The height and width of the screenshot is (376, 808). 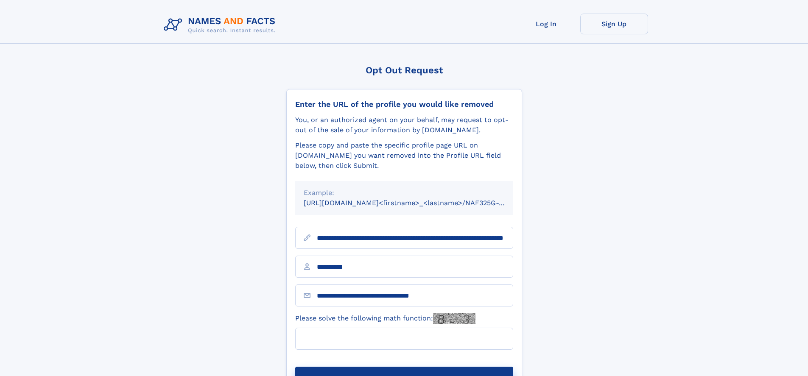 What do you see at coordinates (404, 70) in the screenshot?
I see `div: Opt Out Request` at bounding box center [404, 70].